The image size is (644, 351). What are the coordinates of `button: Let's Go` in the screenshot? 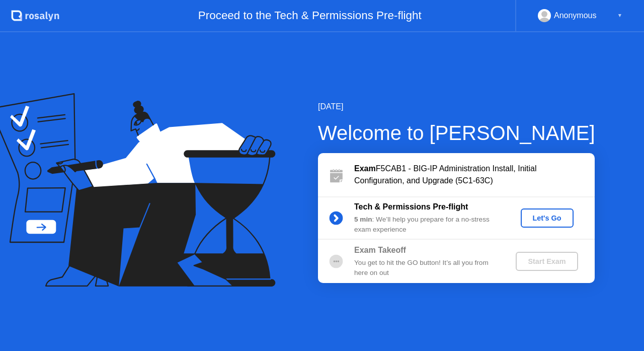 It's located at (547, 218).